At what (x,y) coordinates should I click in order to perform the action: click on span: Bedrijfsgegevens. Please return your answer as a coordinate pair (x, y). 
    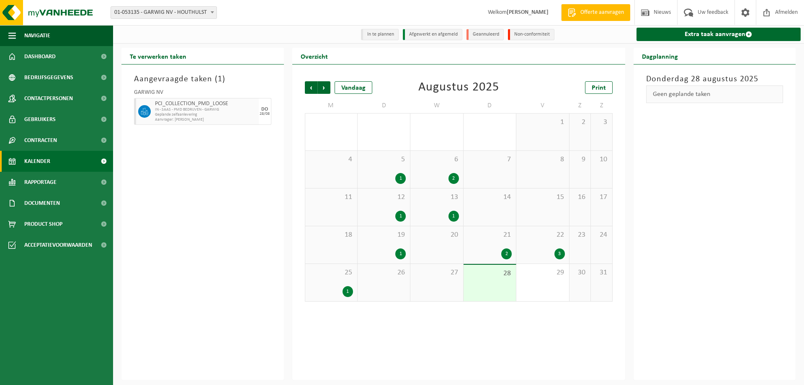
    Looking at the image, I should click on (49, 77).